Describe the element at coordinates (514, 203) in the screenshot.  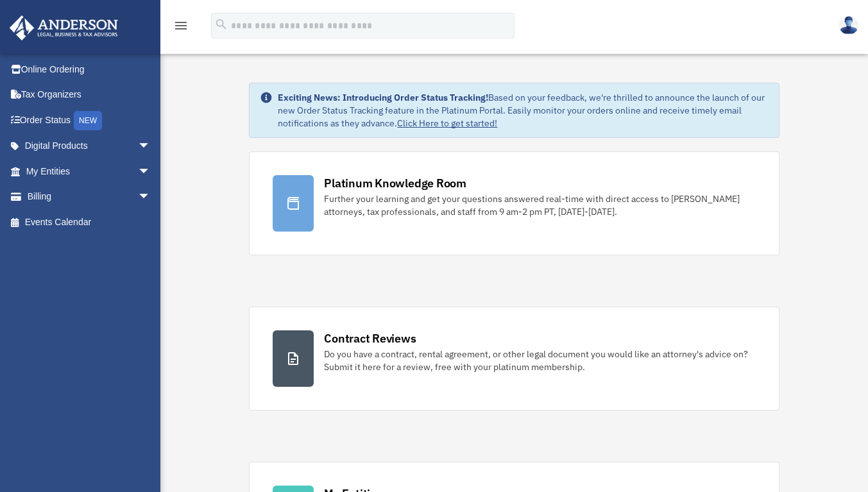
I see `a: Platinum Knowledge Room Further your learning and get your questions answered real-time with dire...` at that location.